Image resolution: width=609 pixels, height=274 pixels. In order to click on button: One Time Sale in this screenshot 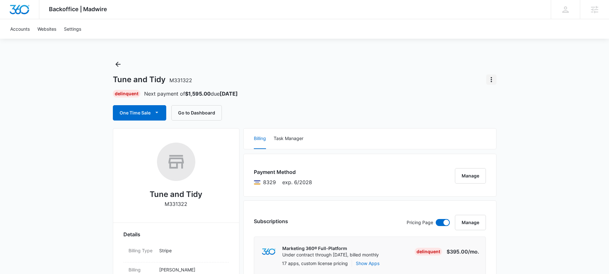, I will do `click(139, 113)`.